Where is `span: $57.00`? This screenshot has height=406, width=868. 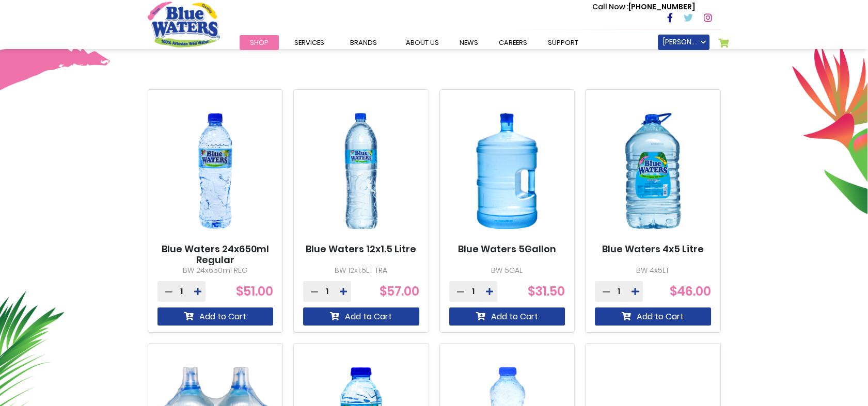
span: $57.00 is located at coordinates (399, 291).